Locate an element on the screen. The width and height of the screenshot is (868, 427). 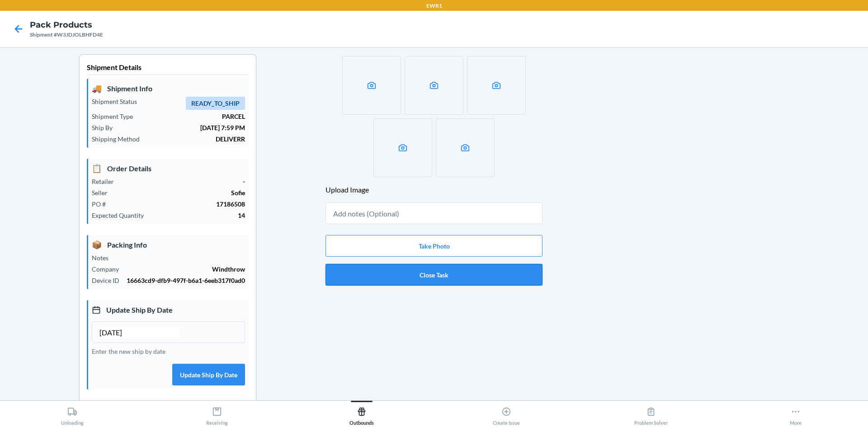
div: Receiving is located at coordinates (217, 414).